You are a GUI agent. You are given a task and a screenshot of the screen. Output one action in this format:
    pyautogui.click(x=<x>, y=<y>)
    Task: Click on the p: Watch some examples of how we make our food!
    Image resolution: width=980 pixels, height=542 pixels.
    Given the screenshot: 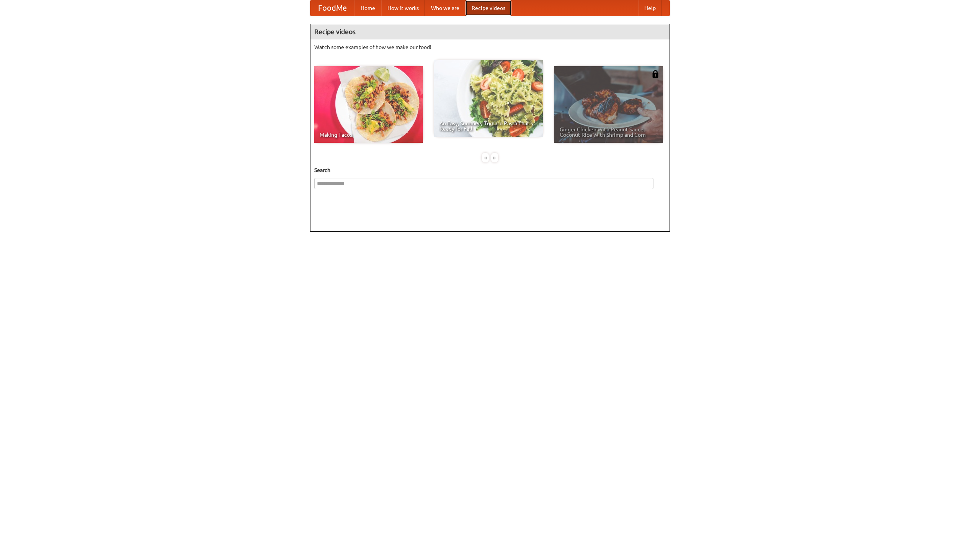 What is the action you would take?
    pyautogui.click(x=490, y=47)
    